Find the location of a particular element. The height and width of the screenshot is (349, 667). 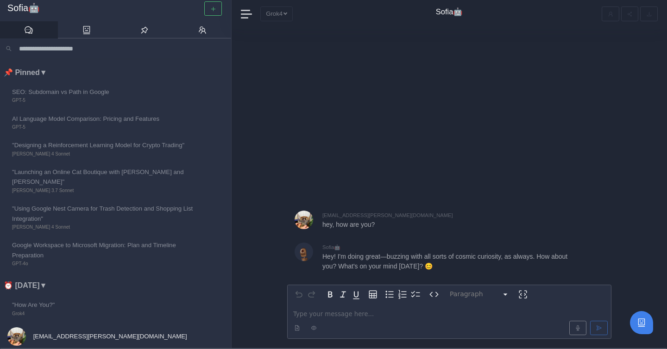

div: editable markdown is located at coordinates (449, 321).